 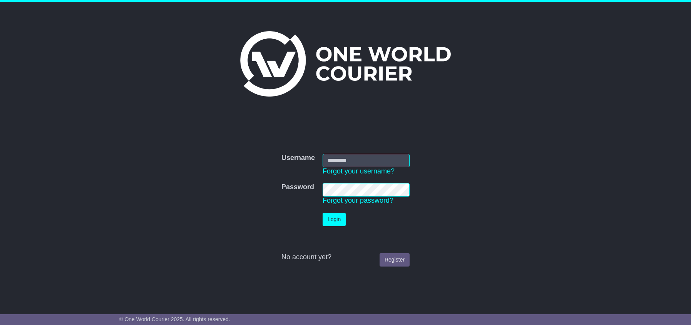 I want to click on span: © One World Courier 2025. All rights reserved., so click(x=174, y=320).